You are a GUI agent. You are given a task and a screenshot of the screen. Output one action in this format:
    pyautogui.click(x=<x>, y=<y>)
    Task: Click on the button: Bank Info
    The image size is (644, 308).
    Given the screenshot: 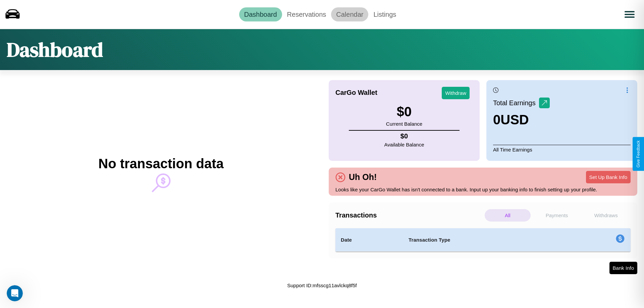 What is the action you would take?
    pyautogui.click(x=623, y=267)
    